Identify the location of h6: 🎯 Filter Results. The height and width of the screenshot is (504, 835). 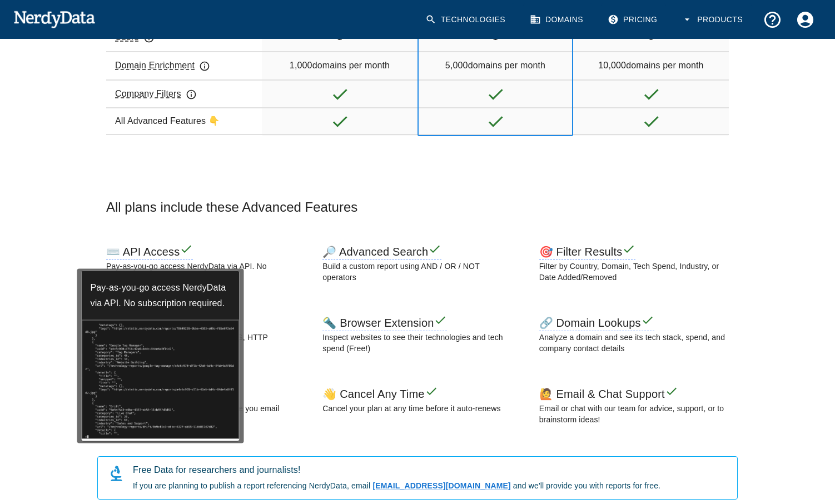
(588, 253).